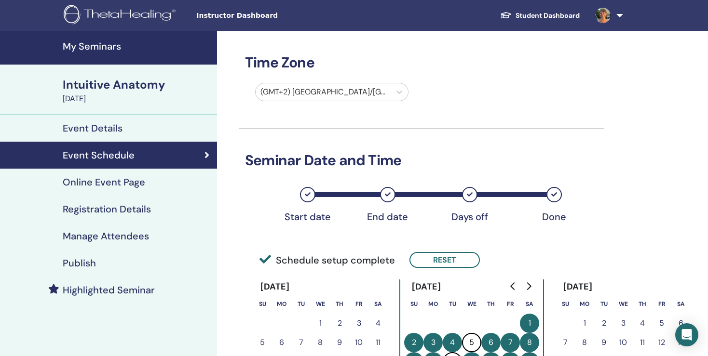 The image size is (708, 356). Describe the element at coordinates (513, 286) in the screenshot. I see `button: Go to previous month` at that location.